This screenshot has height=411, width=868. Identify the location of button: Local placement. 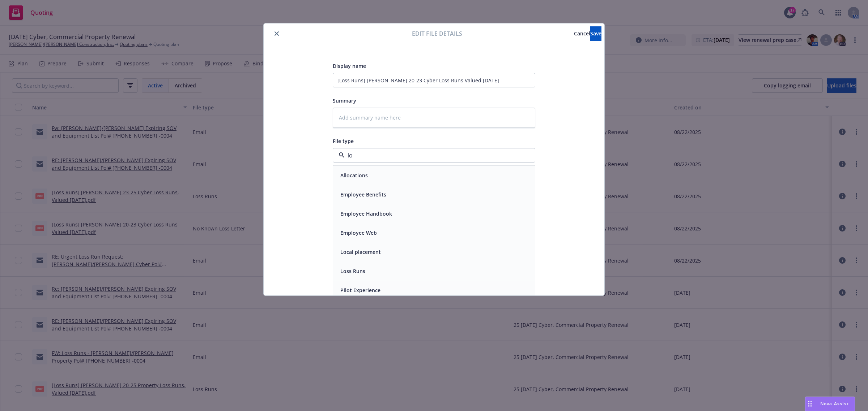
(361, 252).